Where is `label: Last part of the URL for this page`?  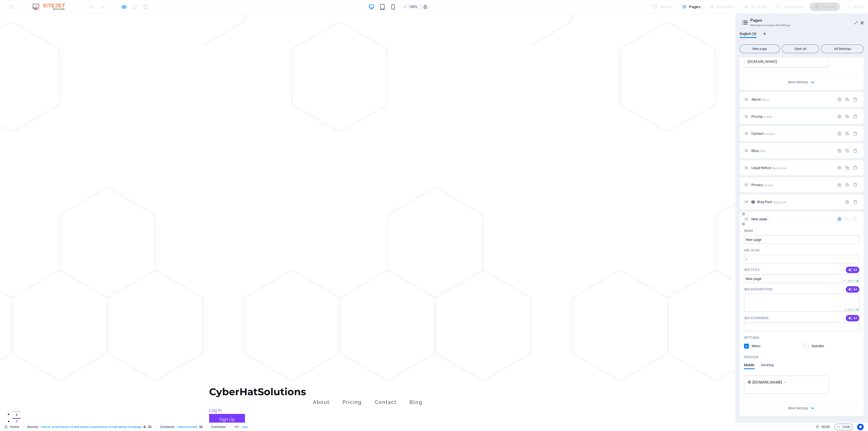 label: Last part of the URL for this page is located at coordinates (752, 251).